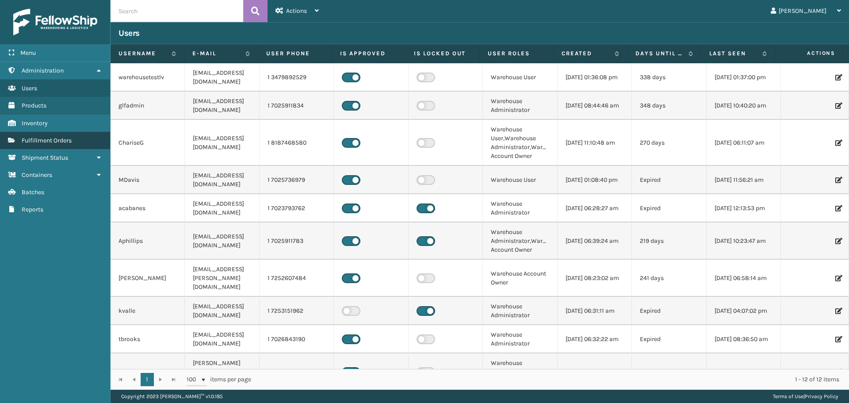 This screenshot has height=403, width=849. What do you see at coordinates (34, 105) in the screenshot?
I see `span: Products` at bounding box center [34, 105].